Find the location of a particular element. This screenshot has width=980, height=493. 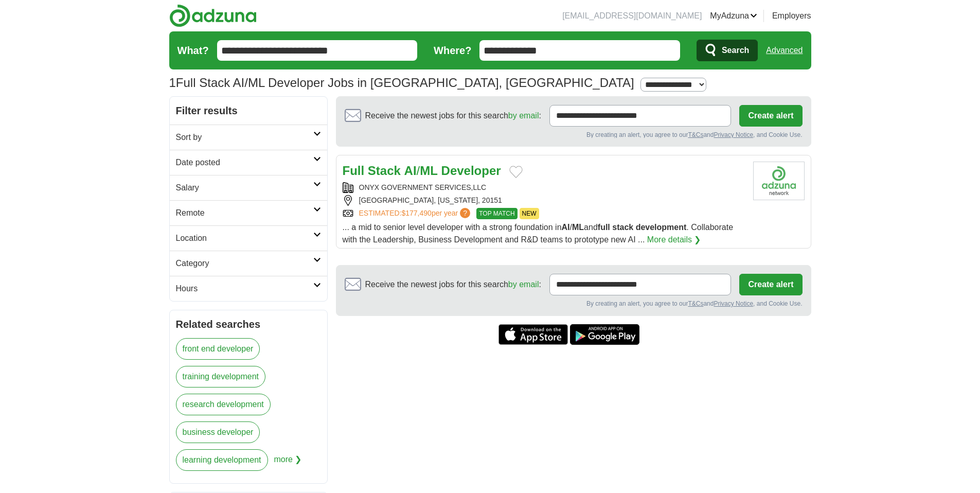

a: Salary is located at coordinates (249, 188).